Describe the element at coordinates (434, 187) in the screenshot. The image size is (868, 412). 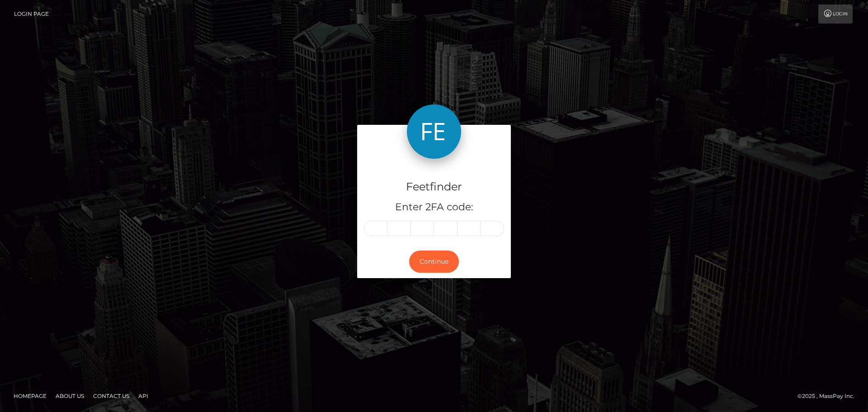
I see `h4: Feetfinder` at that location.